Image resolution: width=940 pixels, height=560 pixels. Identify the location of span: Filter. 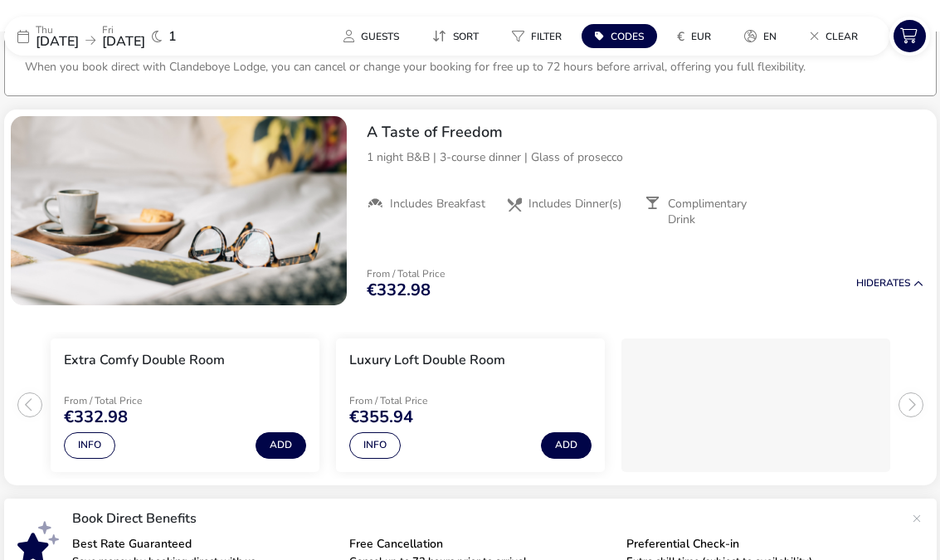
(546, 36).